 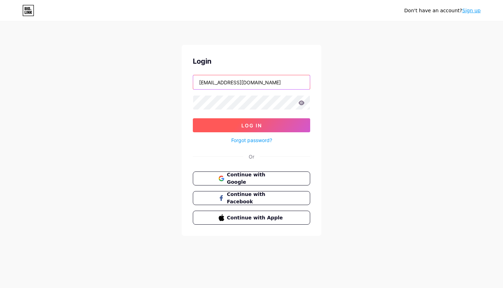 I want to click on a: Sign up, so click(x=472, y=10).